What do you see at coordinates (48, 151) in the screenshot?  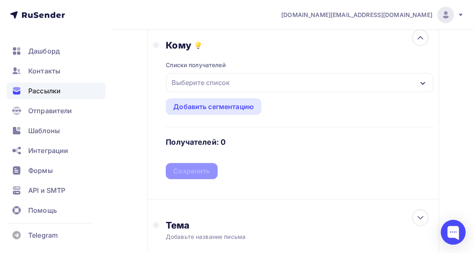 I see `span: Интеграции` at bounding box center [48, 151].